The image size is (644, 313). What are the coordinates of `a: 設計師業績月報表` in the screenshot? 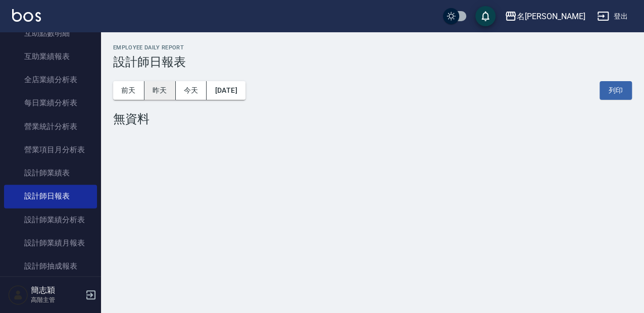 It's located at (51, 243).